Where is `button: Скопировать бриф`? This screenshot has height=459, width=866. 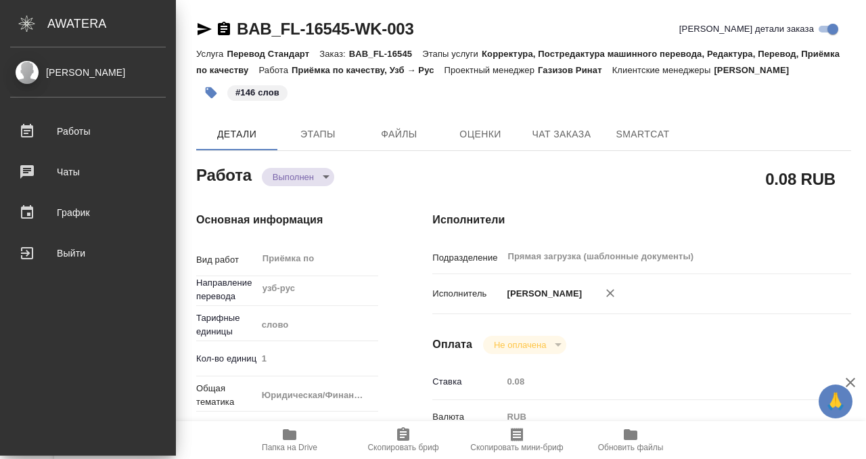 button: Скопировать бриф is located at coordinates (403, 440).